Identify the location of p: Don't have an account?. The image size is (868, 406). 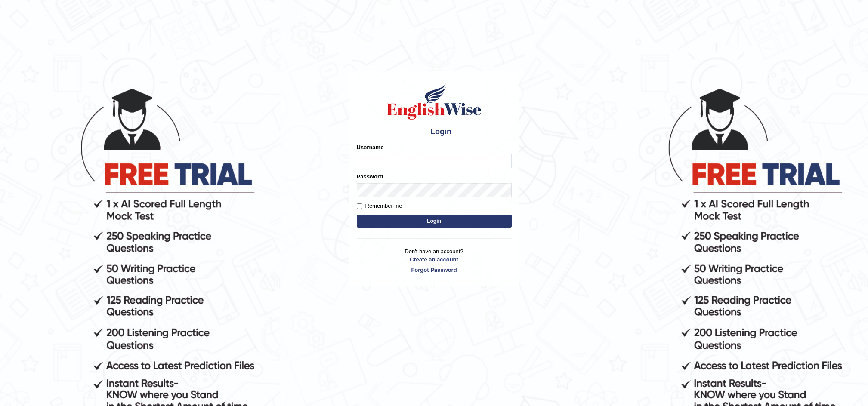
(434, 261).